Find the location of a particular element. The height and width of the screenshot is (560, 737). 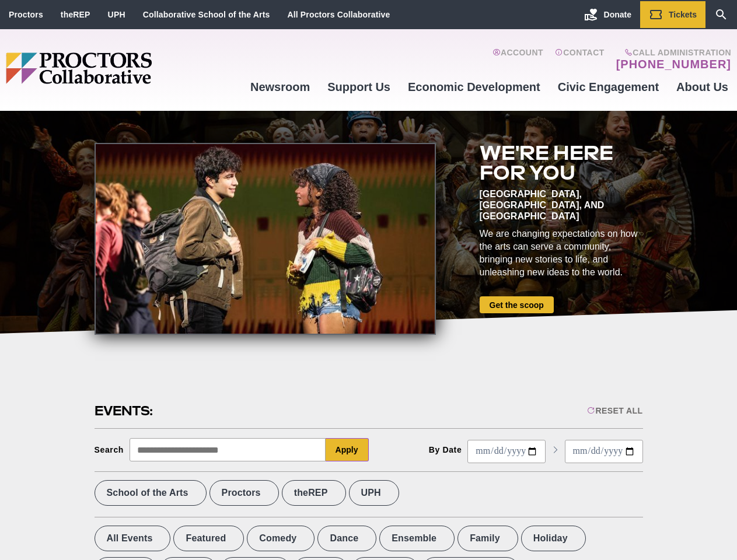

button: Apply is located at coordinates (347, 449).